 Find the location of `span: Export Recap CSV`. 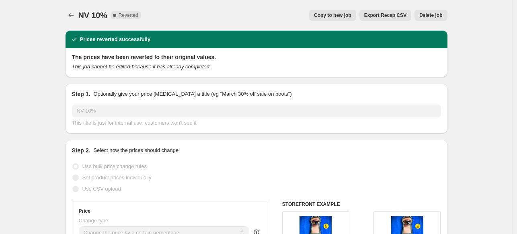

span: Export Recap CSV is located at coordinates (385, 15).